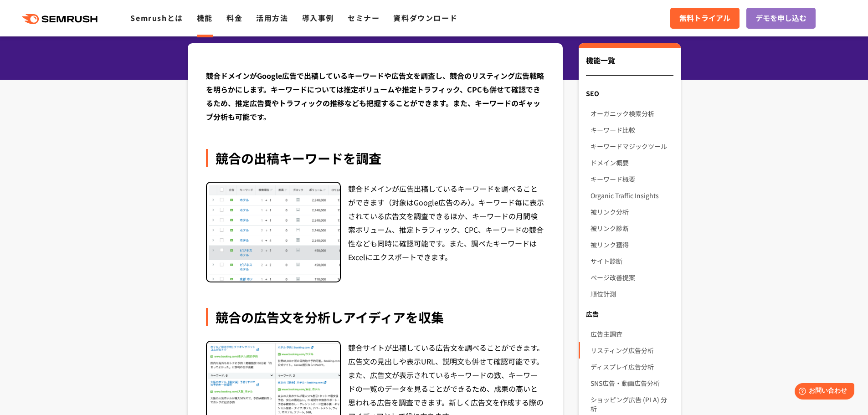 The width and height of the screenshot is (868, 415). Describe the element at coordinates (272, 18) in the screenshot. I see `a: 活用方法` at that location.